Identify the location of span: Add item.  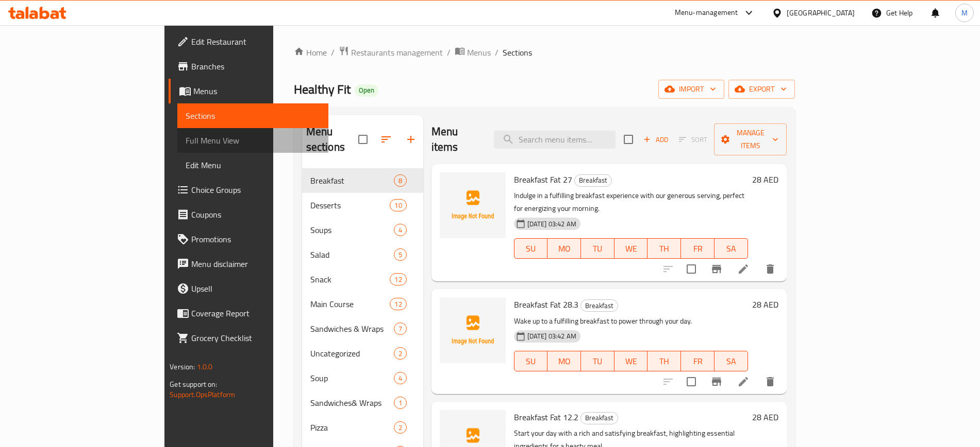
(656, 139).